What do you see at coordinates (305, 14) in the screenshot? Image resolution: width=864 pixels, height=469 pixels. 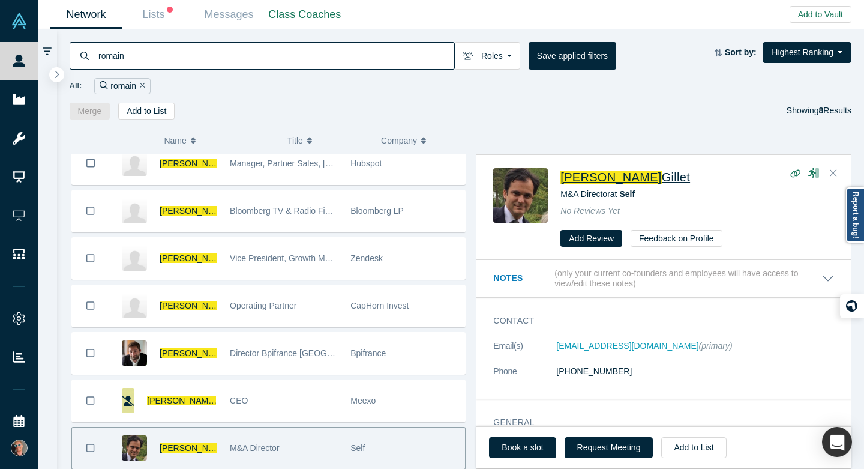 I see `a: Class Coaches` at bounding box center [305, 14].